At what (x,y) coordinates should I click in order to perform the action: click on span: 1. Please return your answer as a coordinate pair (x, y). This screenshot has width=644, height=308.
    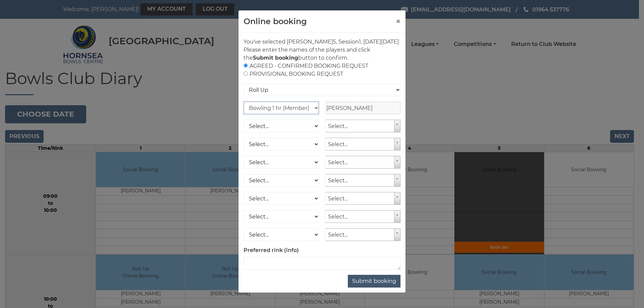
    Looking at the image, I should click on (360, 42).